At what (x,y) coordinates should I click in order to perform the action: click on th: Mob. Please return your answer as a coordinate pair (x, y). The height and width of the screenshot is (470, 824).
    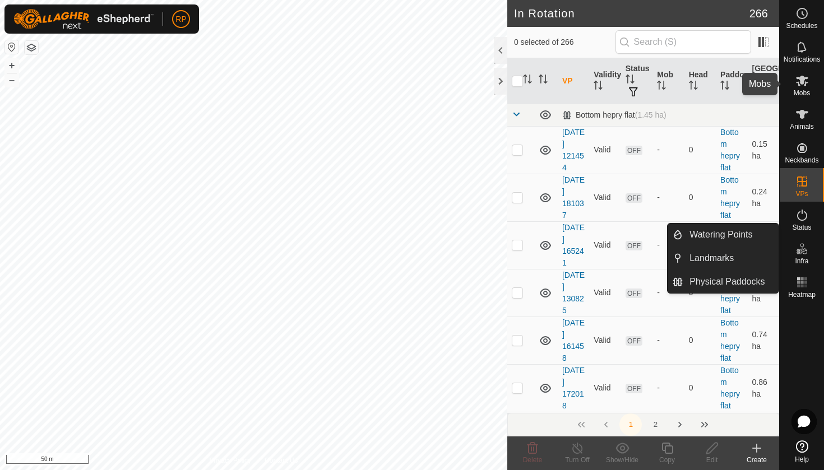
    Looking at the image, I should click on (668, 81).